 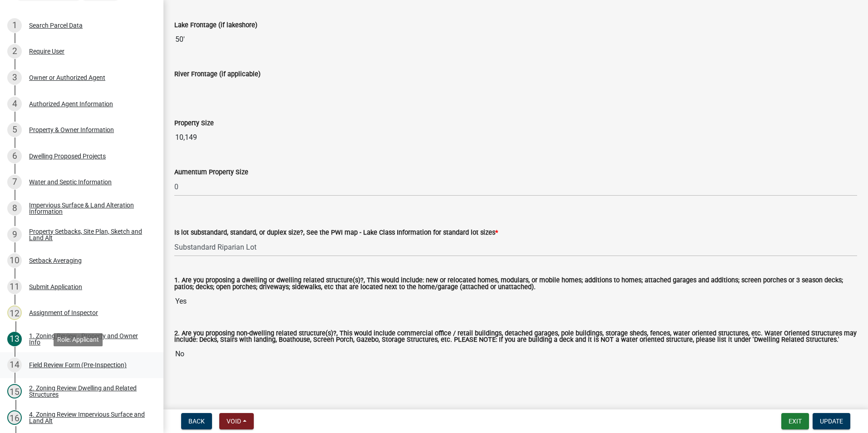 I want to click on button: Back, so click(x=197, y=421).